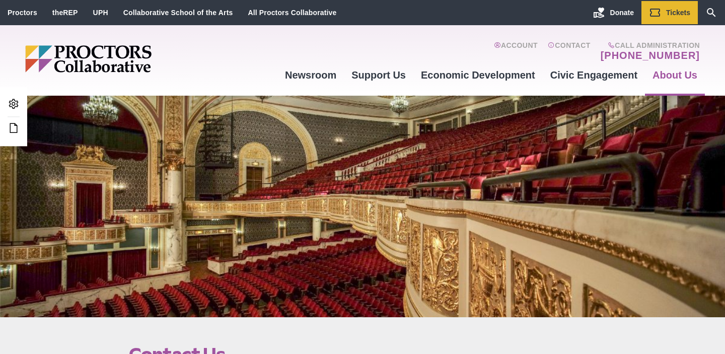 The image size is (725, 354). What do you see at coordinates (669, 13) in the screenshot?
I see `a: Tickets` at bounding box center [669, 13].